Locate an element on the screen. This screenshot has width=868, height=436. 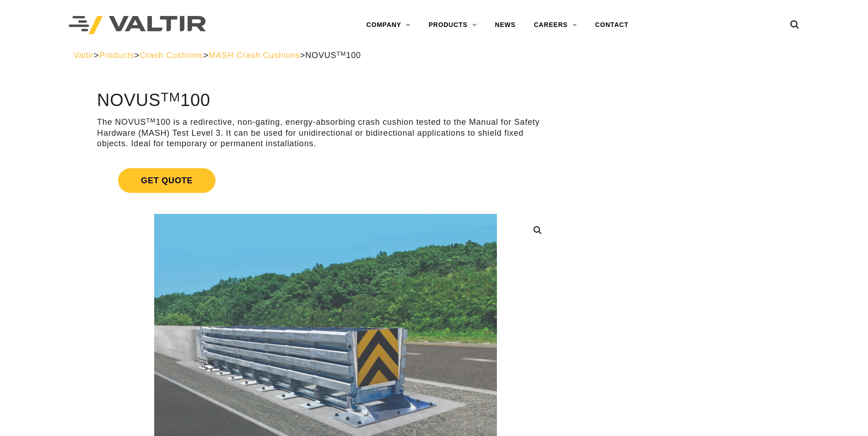
a: MASH Crash Cushions is located at coordinates (254, 56).